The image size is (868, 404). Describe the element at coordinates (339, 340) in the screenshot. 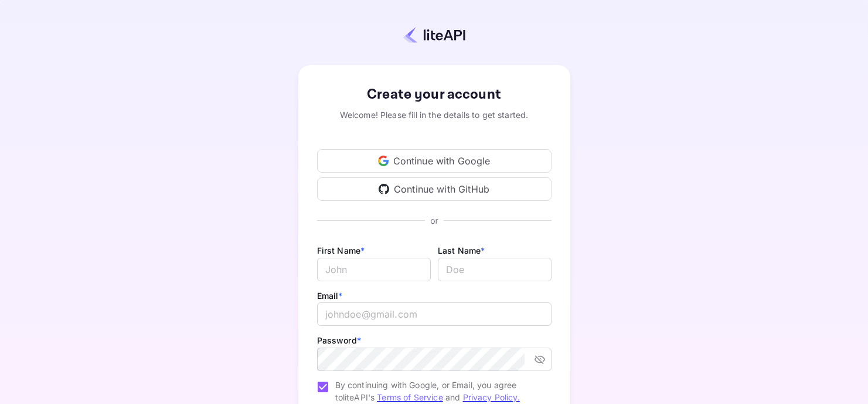

I see `label: Password` at that location.